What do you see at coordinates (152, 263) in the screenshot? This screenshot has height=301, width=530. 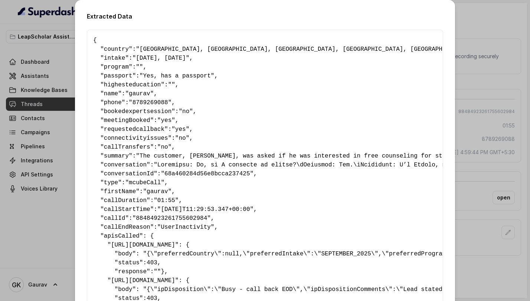 I see `span: 403` at bounding box center [152, 263].